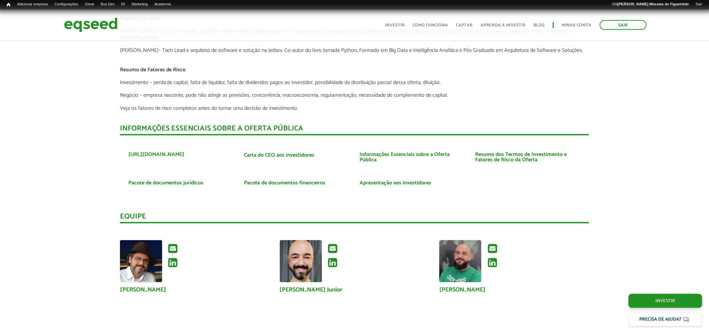  What do you see at coordinates (539, 25) in the screenshot?
I see `a: Blog` at bounding box center [539, 25].